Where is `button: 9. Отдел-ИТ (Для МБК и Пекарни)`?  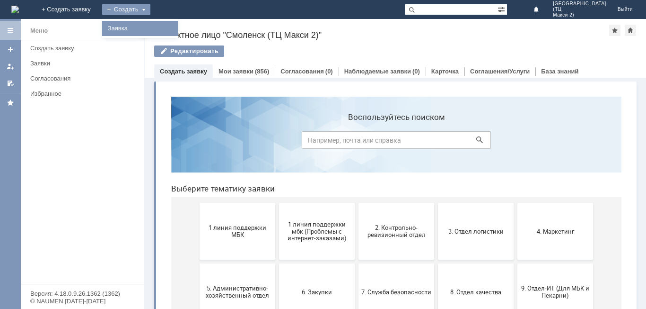 button: 9. Отдел-ИТ (Для МБК и Пекарни) is located at coordinates (392, 203).